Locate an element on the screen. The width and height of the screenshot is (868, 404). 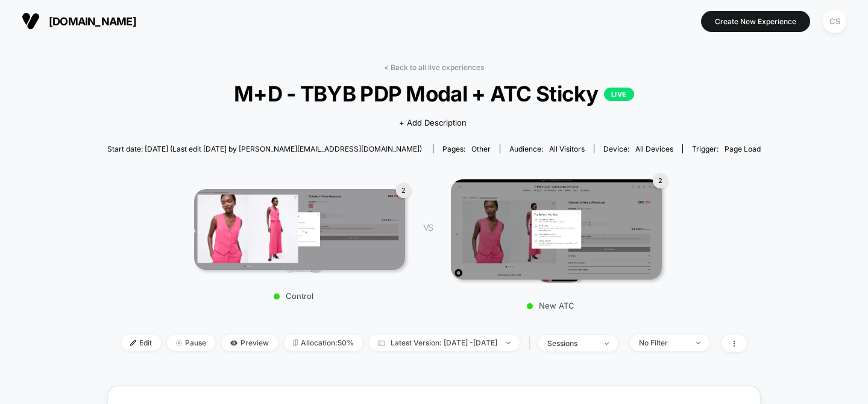
span: VS is located at coordinates (428, 227).